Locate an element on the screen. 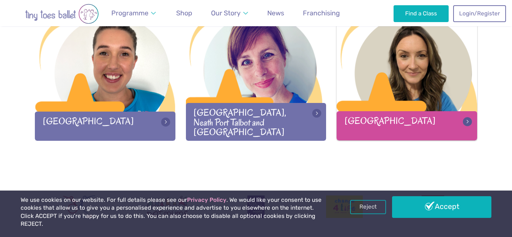 This screenshot has height=237, width=512. img: tiny toes ballet is located at coordinates (62, 14).